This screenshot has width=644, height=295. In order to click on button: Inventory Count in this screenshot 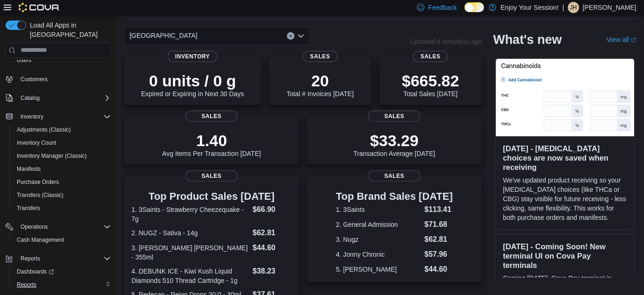, I will do `click(62, 143)`.